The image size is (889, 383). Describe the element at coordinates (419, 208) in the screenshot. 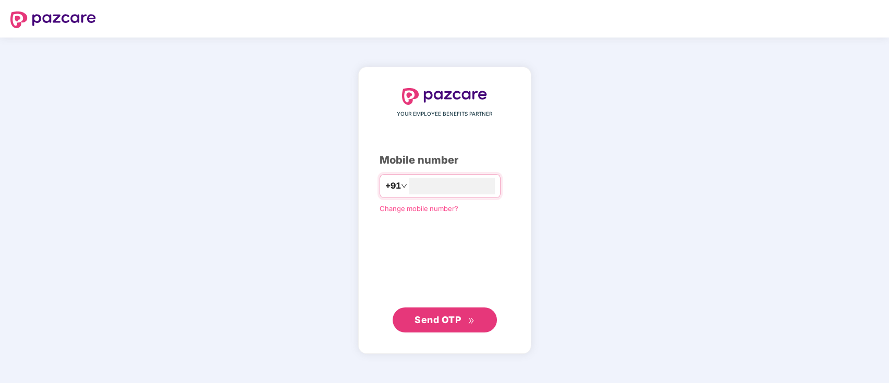

I see `span: Change mobile number?` at that location.